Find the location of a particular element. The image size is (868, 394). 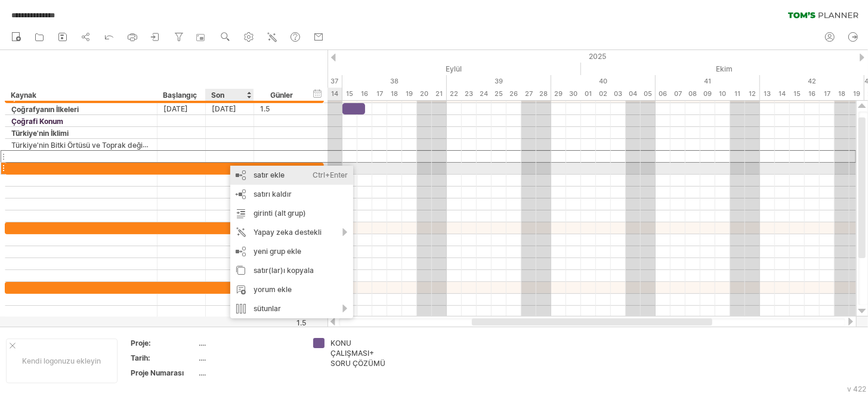

font: Türkiye'nin Bitki Örtüsü ve Toprak değiştiricileri is located at coordinates (91, 145).